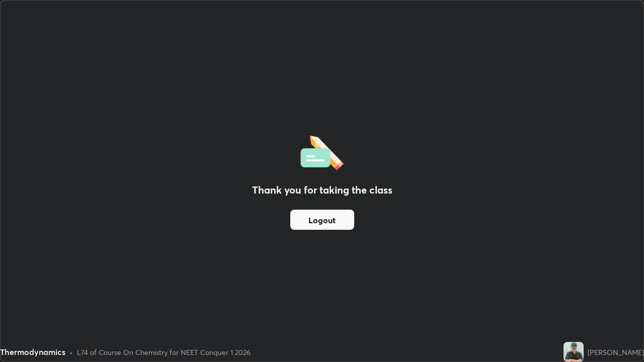 This screenshot has height=362, width=644. I want to click on div: L74 of Course On Chemistry for NEET Conquer 1 2026, so click(164, 352).